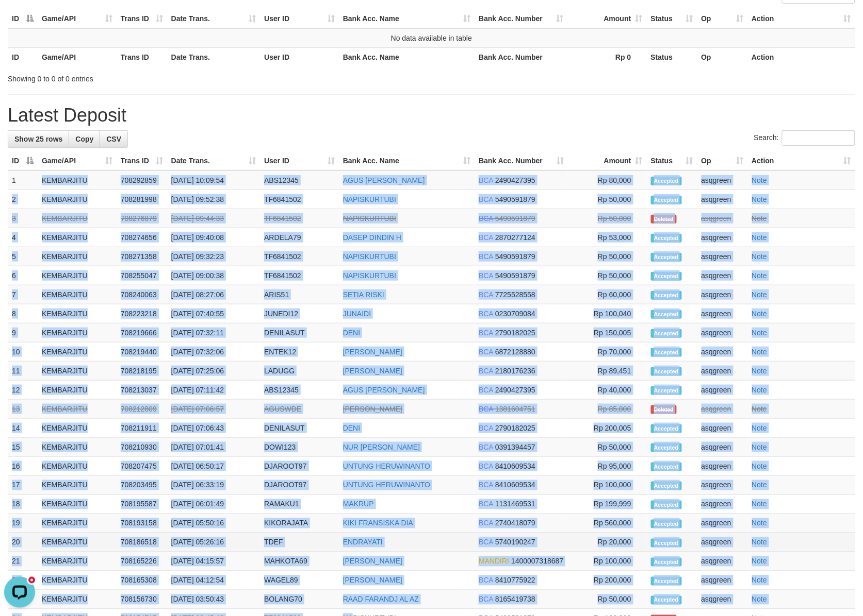 The width and height of the screenshot is (863, 616). Describe the element at coordinates (142, 275) in the screenshot. I see `td: 708255047` at that location.